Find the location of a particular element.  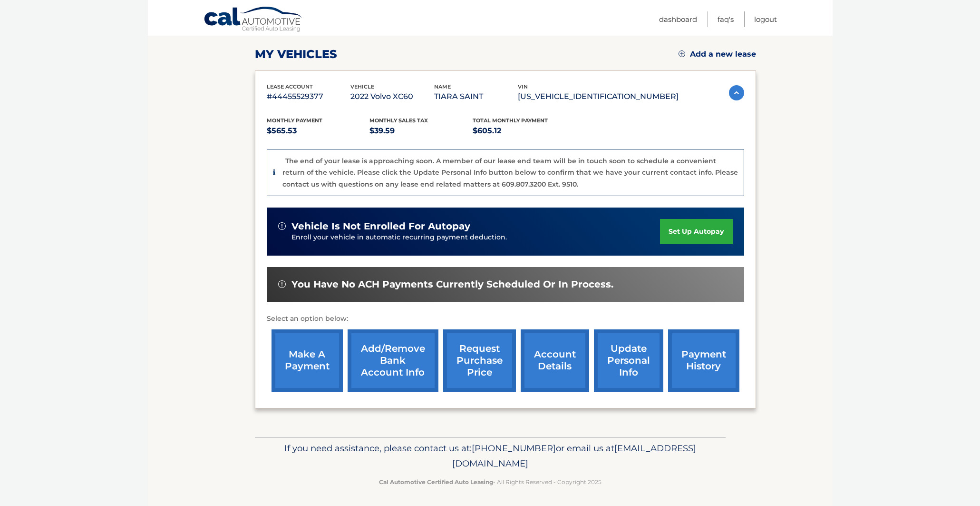

a: Add a new lease is located at coordinates (718, 54).